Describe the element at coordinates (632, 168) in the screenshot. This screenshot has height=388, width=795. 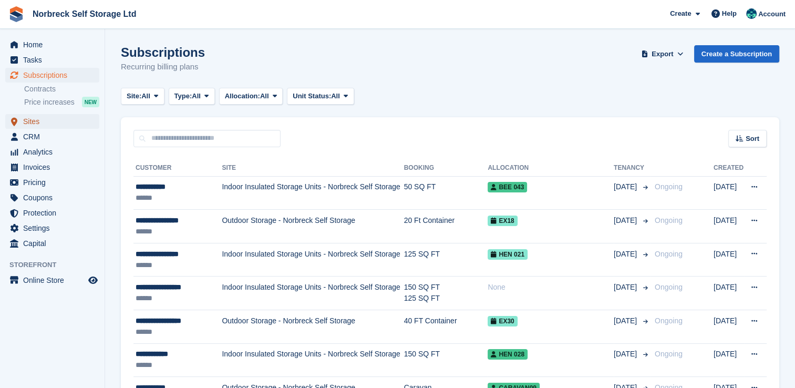
I see `th: Tenancy` at that location.